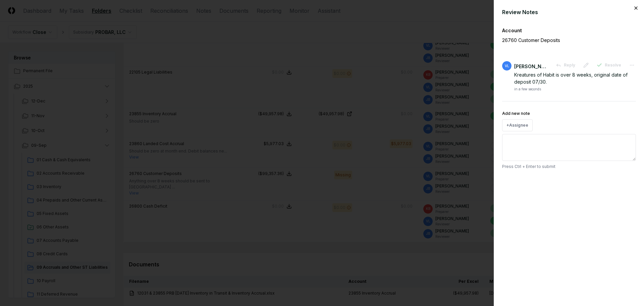 This screenshot has width=644, height=306. What do you see at coordinates (558, 40) in the screenshot?
I see `p: 26760 Customer Deposits` at bounding box center [558, 40].